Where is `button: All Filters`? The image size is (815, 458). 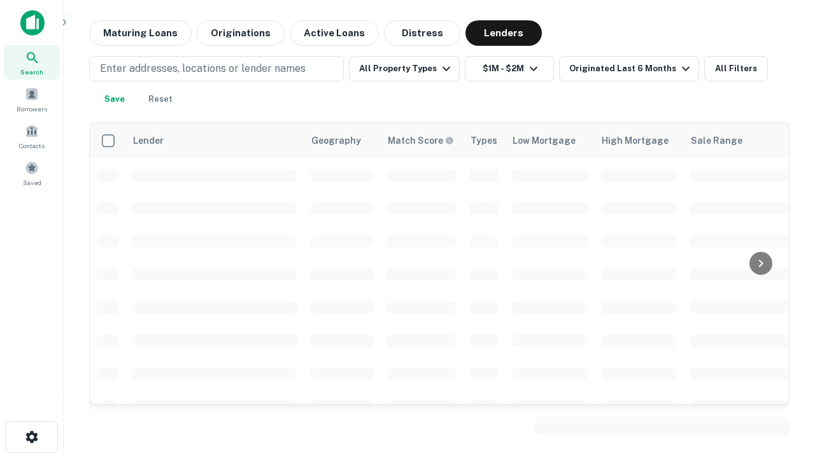 button: All Filters is located at coordinates (736, 69).